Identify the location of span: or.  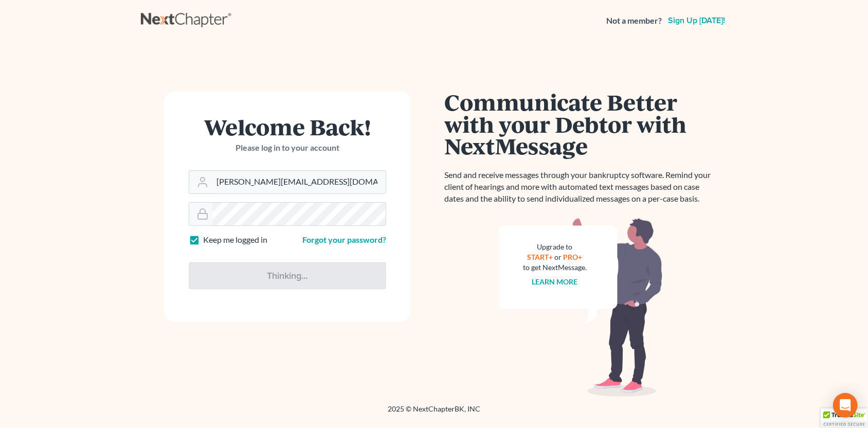
(558, 257).